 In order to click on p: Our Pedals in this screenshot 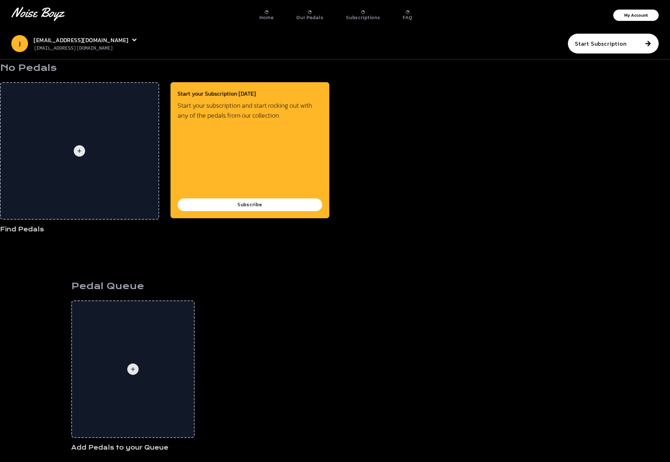, I will do `click(310, 18)`.